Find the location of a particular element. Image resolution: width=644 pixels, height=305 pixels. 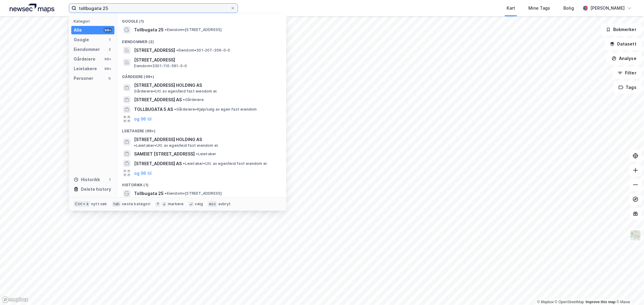

div: Kategori is located at coordinates (94, 21).